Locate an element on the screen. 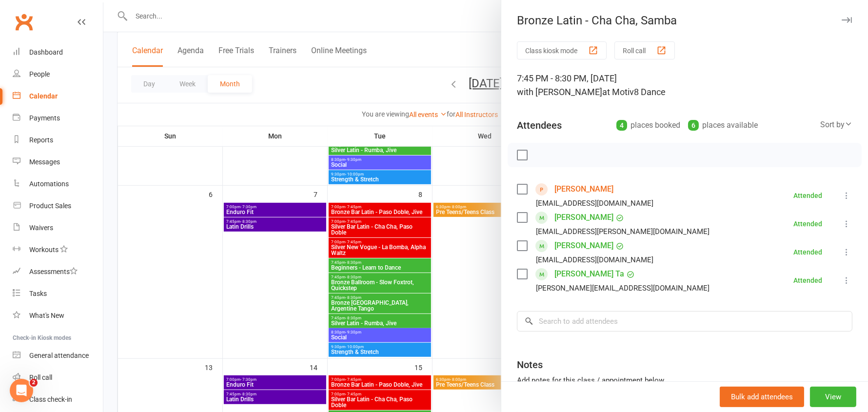 The height and width of the screenshot is (412, 868). a: Messages is located at coordinates (57, 162).